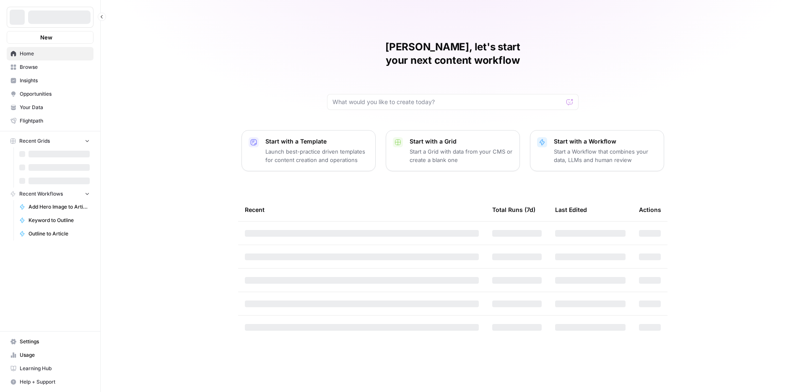 The image size is (805, 392). What do you see at coordinates (448, 102) in the screenshot?
I see `input: What would you like to create today?` at bounding box center [448, 102].